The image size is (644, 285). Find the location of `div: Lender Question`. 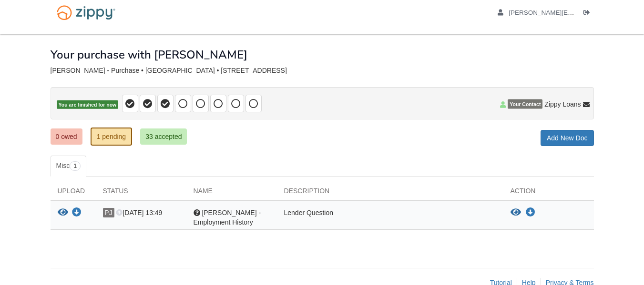

div: Lender Question is located at coordinates (390, 217).